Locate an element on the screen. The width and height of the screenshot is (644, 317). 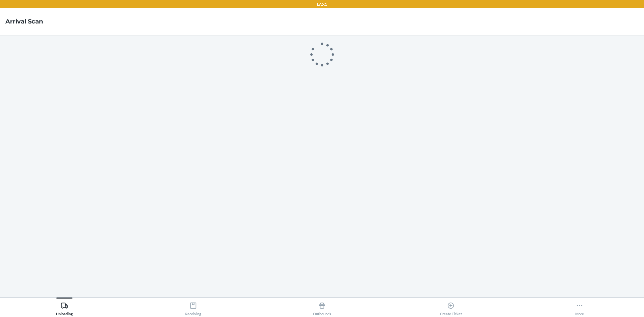
h4: Arrival Scan is located at coordinates (24, 22).